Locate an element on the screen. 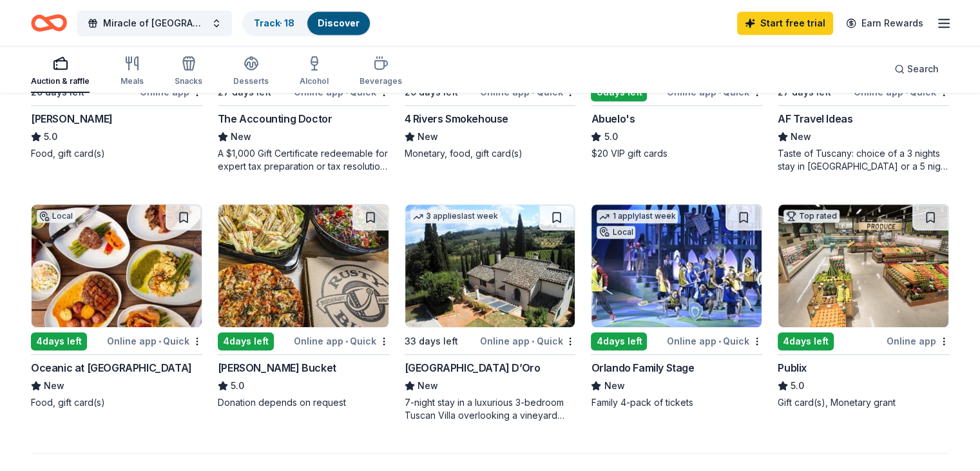  img: Image for Orlando Family Stage is located at coordinates (677, 266).